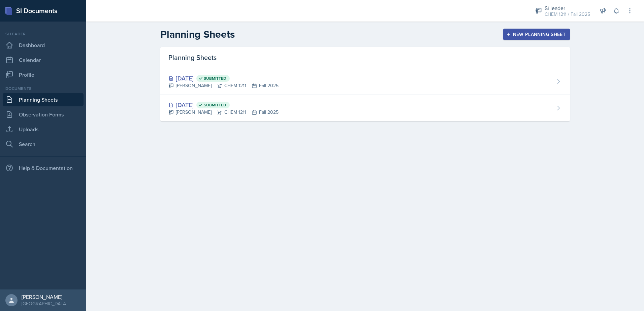 This screenshot has height=311, width=644. I want to click on div: CHEM 1211 / Fall 2025, so click(567, 14).